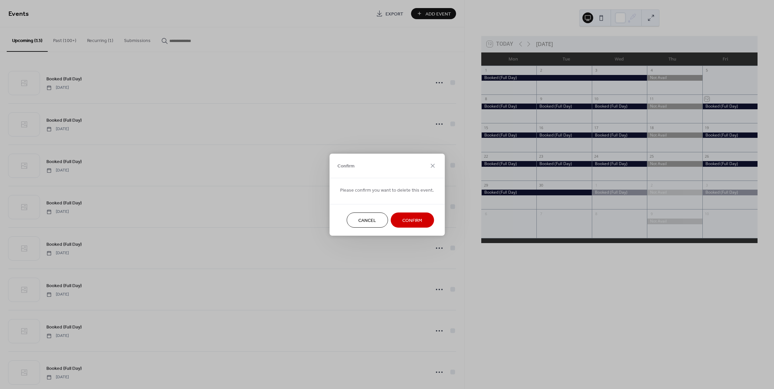 Image resolution: width=774 pixels, height=389 pixels. I want to click on button: Confirm, so click(412, 220).